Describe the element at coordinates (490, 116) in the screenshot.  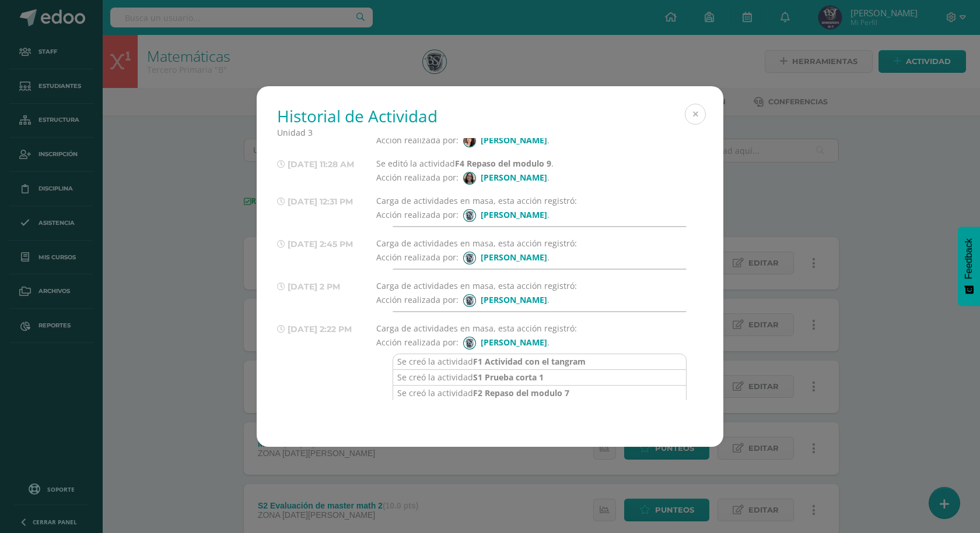
I see `h1: Historial de Actividad` at that location.